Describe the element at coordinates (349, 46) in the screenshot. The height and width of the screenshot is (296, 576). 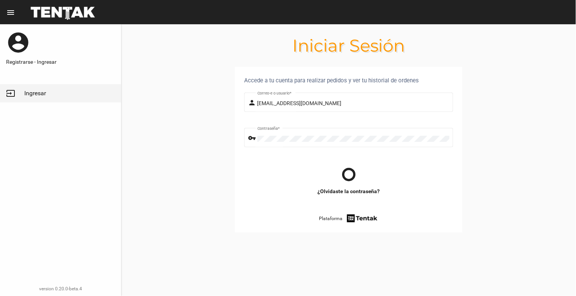
I see `h1: Iniciar Sesión` at that location.